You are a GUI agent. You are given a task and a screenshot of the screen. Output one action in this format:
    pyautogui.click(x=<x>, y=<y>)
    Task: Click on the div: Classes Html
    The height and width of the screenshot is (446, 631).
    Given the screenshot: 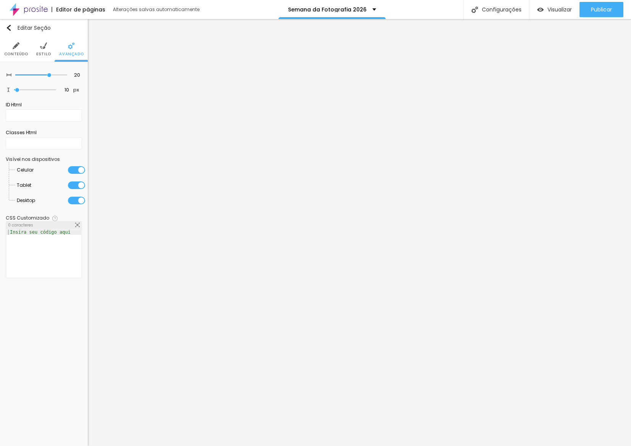 What is the action you would take?
    pyautogui.click(x=44, y=133)
    